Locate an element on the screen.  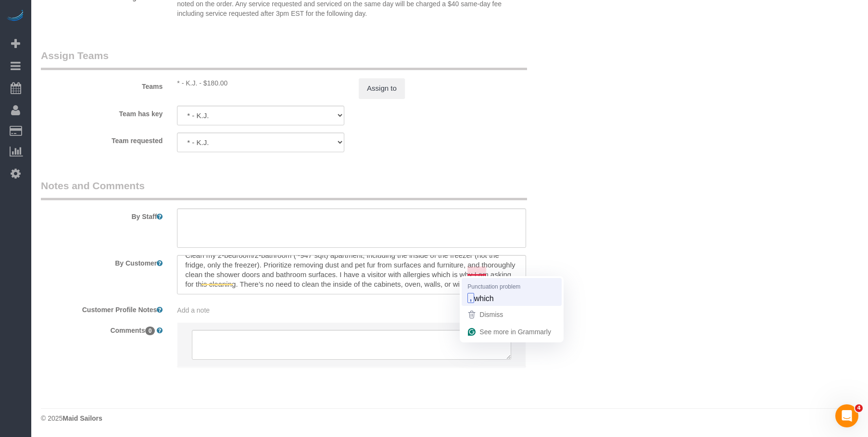
label: Team requested is located at coordinates (102, 139).